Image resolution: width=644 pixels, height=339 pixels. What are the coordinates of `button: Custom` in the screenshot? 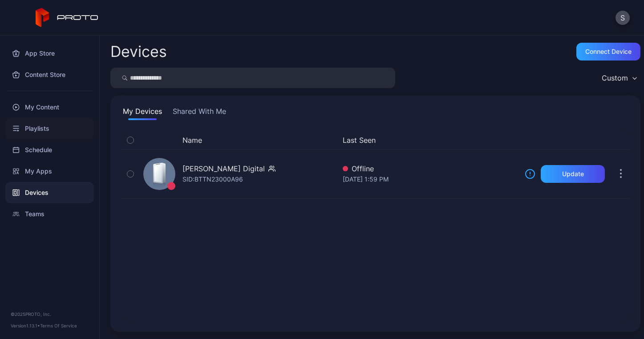 It's located at (618, 78).